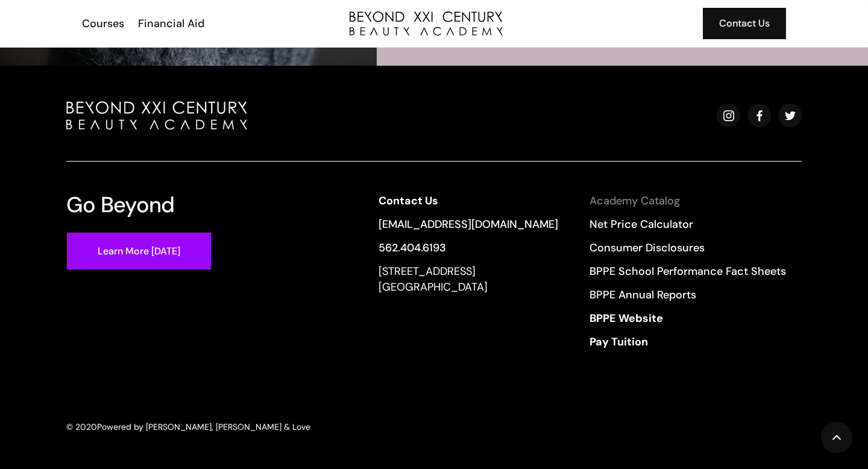 The height and width of the screenshot is (469, 868). I want to click on a: BPPE Annual Reports, so click(688, 295).